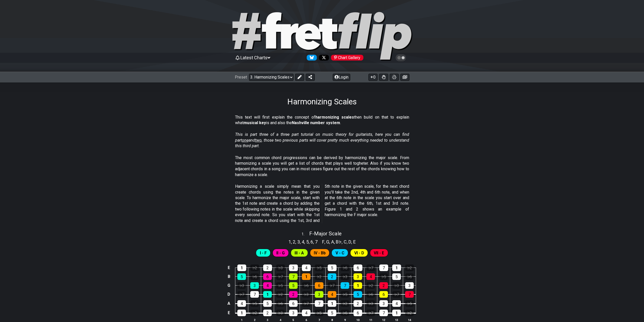  Describe the element at coordinates (294, 242) in the screenshot. I see `span: 2` at that location.